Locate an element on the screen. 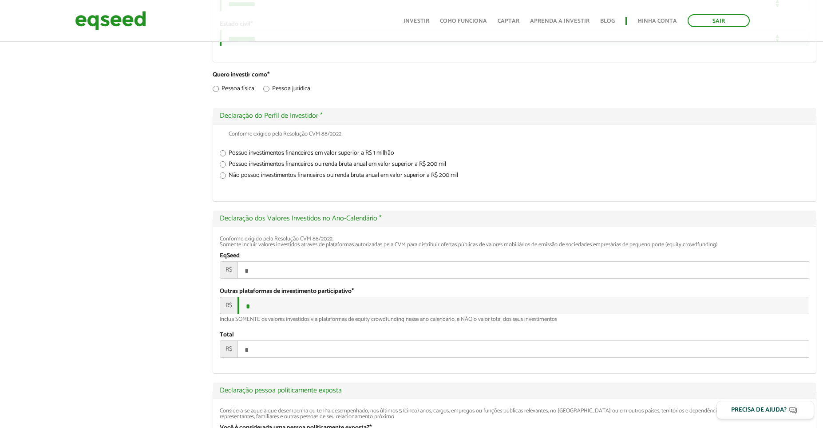  input: Possuo investimentos financeiros ou renda bruta anual em valor superior a R$ 200 mil is located at coordinates (223, 164).